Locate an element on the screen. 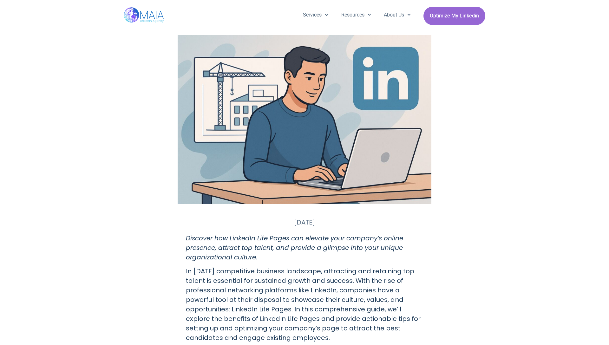 The width and height of the screenshot is (609, 345). a: Optimize My Linkedin is located at coordinates (454, 16).